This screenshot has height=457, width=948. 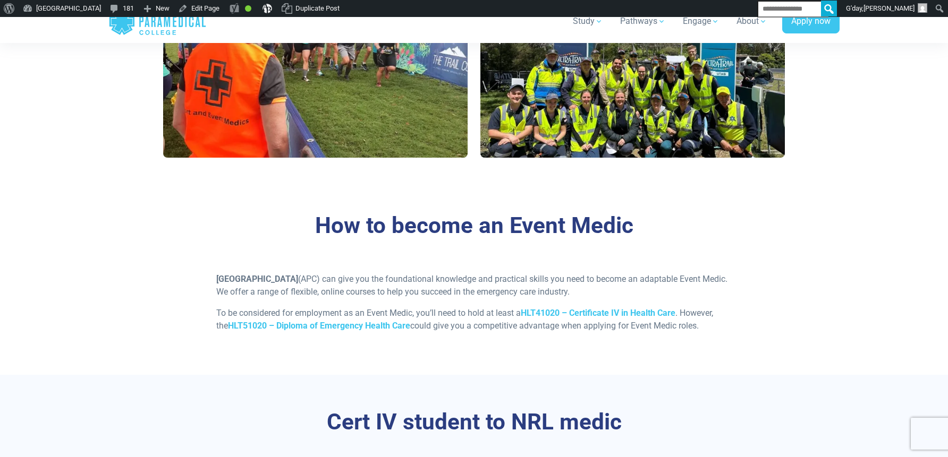 I want to click on a: HLT41020 – Certificate IV in Health Care, so click(x=598, y=313).